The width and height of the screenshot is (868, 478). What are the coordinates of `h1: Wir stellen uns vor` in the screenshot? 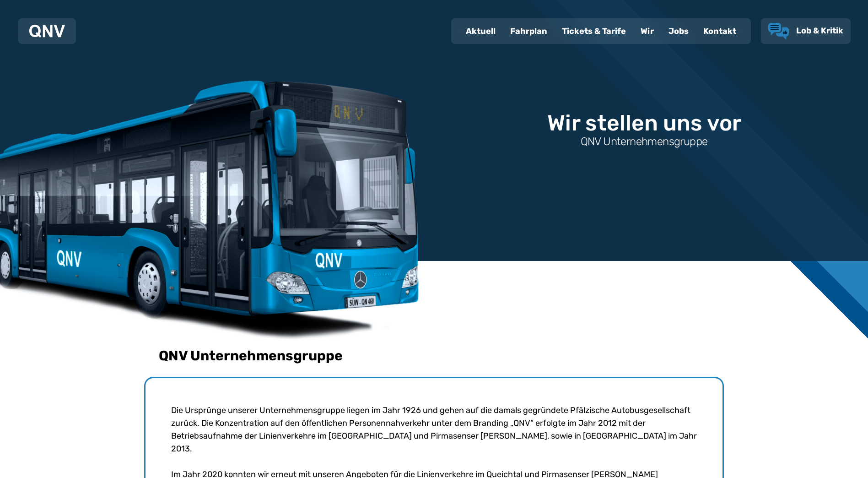 It's located at (645, 123).